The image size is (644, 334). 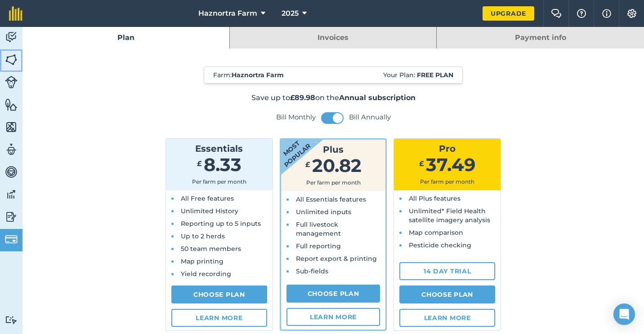 What do you see at coordinates (302, 98) in the screenshot?
I see `strong: £89.98` at bounding box center [302, 98].